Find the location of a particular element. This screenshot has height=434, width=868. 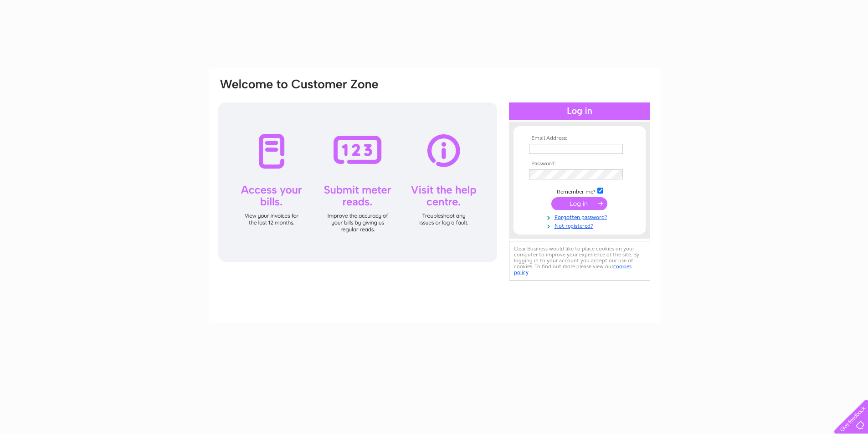

a: Forgotten password? is located at coordinates (580, 217).